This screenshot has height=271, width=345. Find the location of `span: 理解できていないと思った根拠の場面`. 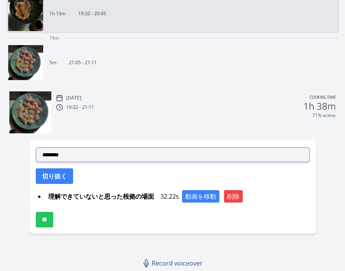

span: 理解できていないと思った根拠の場面 is located at coordinates (101, 196).